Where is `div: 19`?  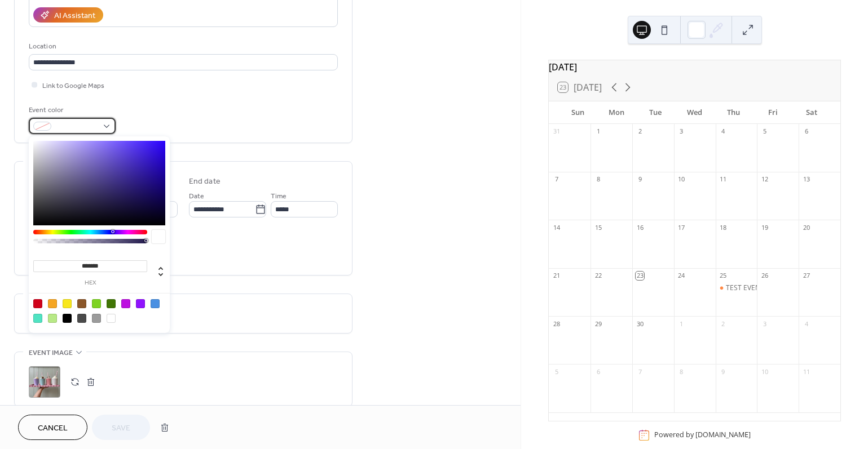
div: 19 is located at coordinates (764, 227).